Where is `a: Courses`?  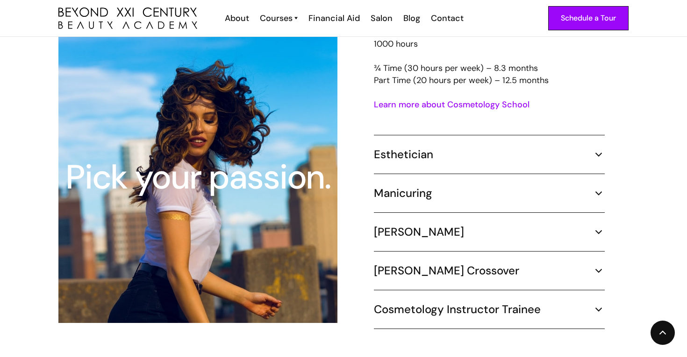
a: Courses is located at coordinates (278, 18).